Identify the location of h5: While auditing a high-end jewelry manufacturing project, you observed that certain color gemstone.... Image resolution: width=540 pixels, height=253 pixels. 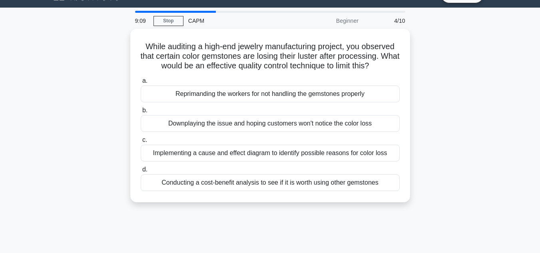
(270, 56).